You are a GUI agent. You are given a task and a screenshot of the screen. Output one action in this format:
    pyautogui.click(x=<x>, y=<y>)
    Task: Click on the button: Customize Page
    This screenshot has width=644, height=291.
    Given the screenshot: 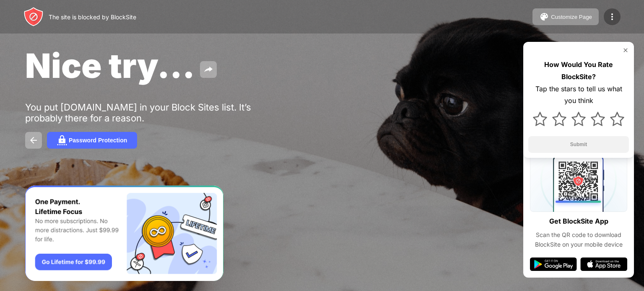 What is the action you would take?
    pyautogui.click(x=565, y=17)
    